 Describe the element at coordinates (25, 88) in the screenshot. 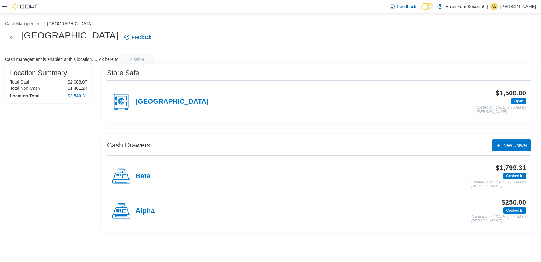

I see `h6: Total Non-Cash` at that location.